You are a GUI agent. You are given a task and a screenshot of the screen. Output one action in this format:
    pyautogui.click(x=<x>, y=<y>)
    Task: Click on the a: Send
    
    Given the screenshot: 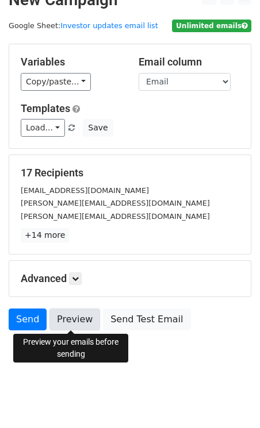 What is the action you would take?
    pyautogui.click(x=28, y=319)
    